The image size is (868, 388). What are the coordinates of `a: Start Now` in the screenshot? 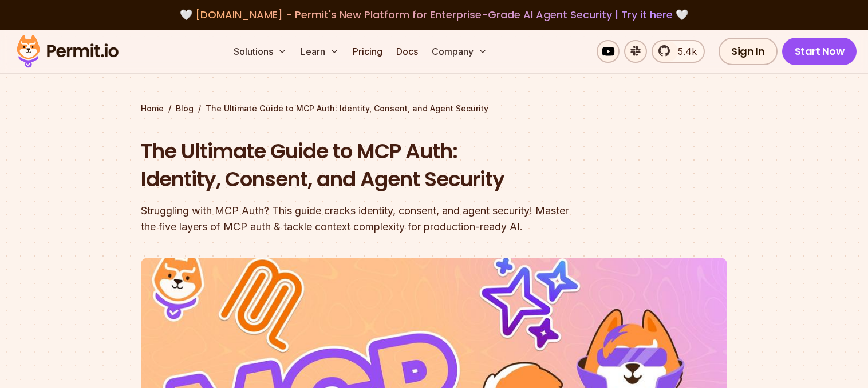 It's located at (820, 52).